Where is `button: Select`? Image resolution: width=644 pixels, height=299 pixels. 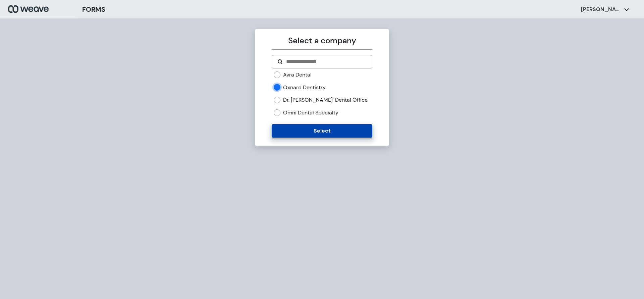
button: Select is located at coordinates (322, 131).